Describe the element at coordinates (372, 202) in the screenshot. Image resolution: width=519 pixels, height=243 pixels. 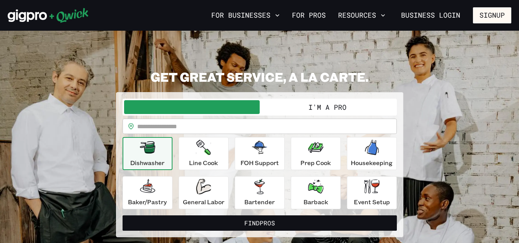
I see `p: Event Setup` at that location.